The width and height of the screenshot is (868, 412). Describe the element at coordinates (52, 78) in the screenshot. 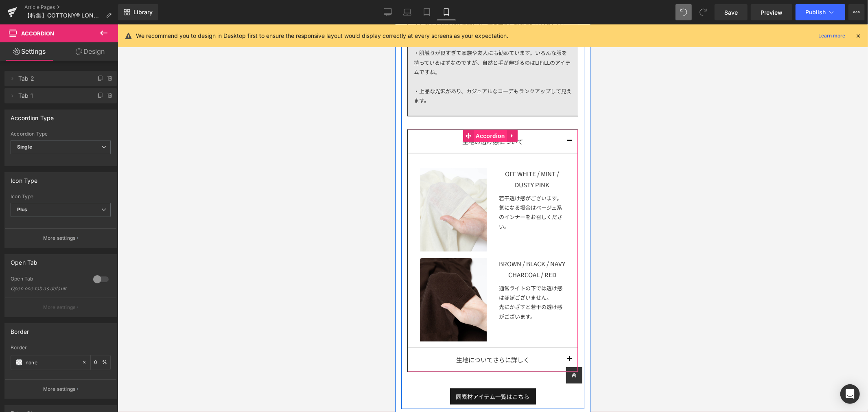

I see `span: Tab 2` at that location.